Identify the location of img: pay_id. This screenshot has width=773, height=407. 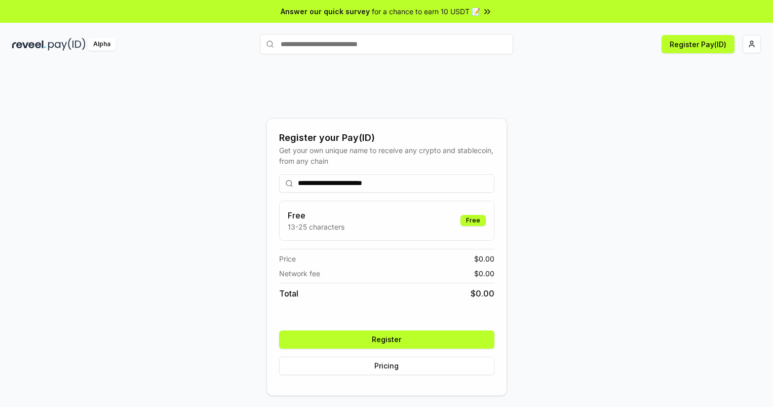
(67, 44).